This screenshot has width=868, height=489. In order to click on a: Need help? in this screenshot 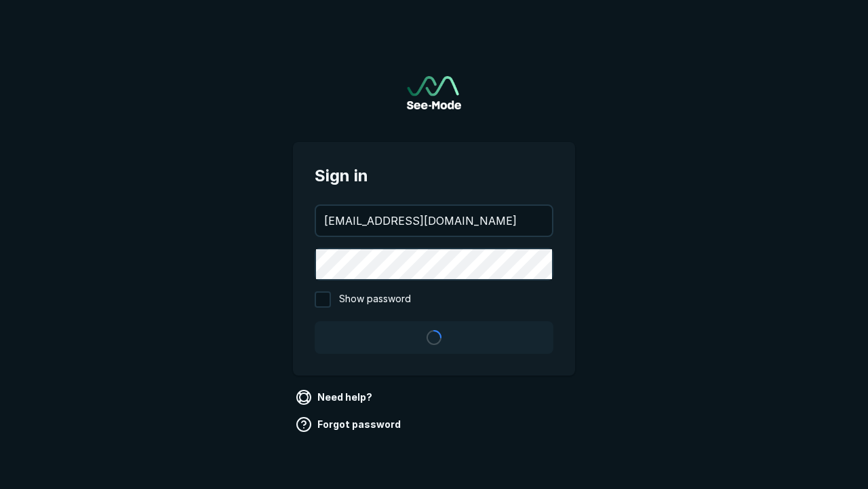, I will do `click(335, 397)`.